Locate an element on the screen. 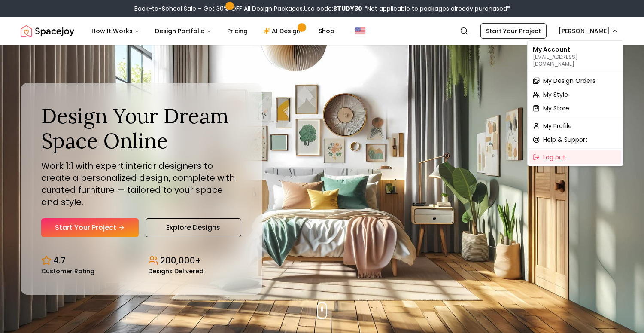  div: My Account is located at coordinates (575, 56).